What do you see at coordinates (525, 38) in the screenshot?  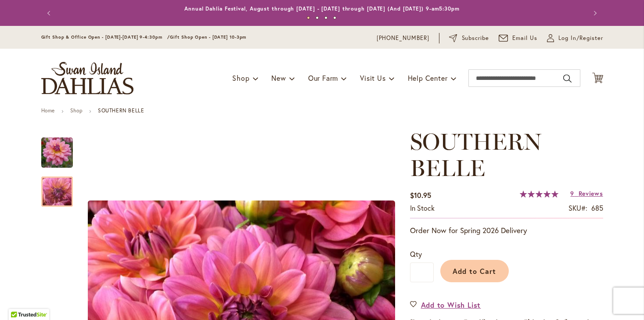 I see `span: Email Us` at bounding box center [525, 38].